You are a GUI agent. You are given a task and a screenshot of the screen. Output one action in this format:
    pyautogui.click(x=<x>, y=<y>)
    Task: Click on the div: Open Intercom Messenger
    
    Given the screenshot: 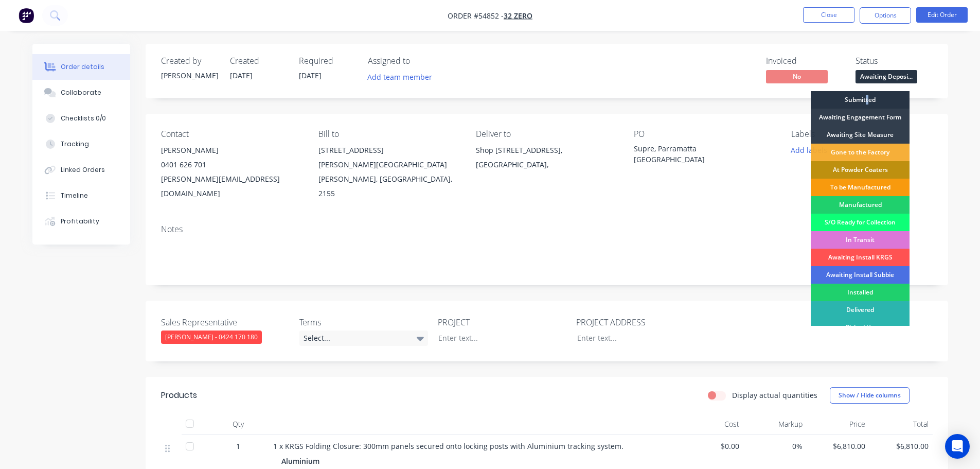 What is the action you would take?
    pyautogui.click(x=957, y=446)
    